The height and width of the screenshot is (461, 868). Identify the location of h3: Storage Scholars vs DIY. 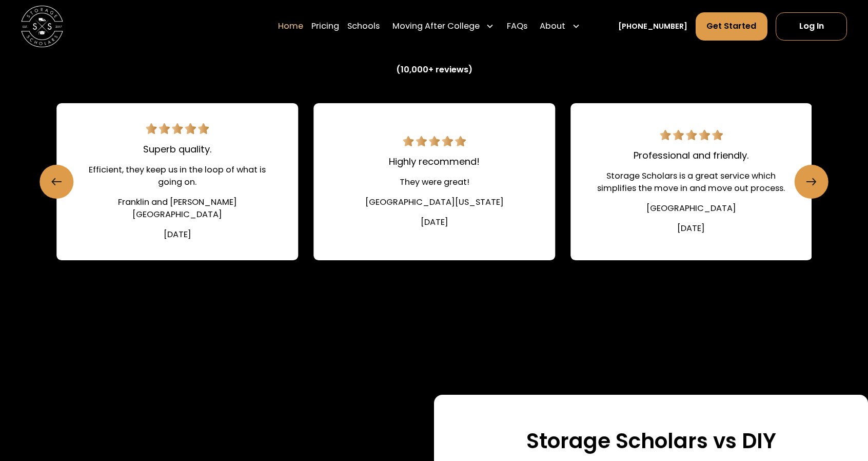
(651, 440).